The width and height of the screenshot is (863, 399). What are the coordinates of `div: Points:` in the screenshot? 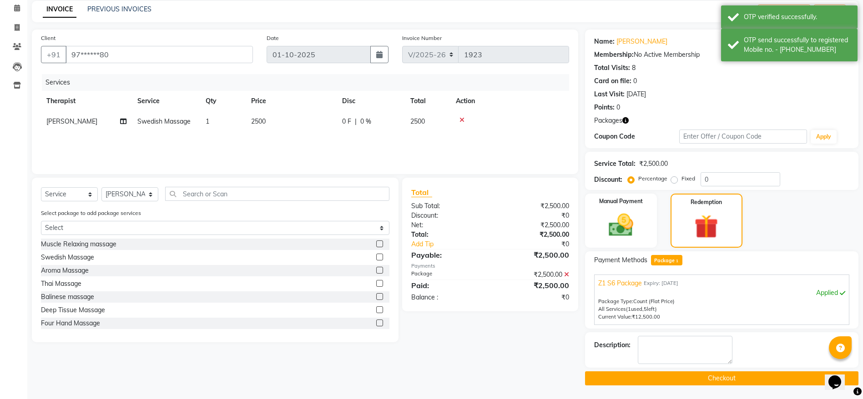 It's located at (604, 107).